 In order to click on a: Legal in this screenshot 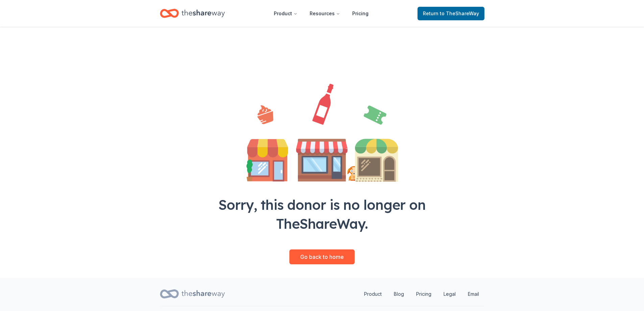, I will do `click(450, 294)`.